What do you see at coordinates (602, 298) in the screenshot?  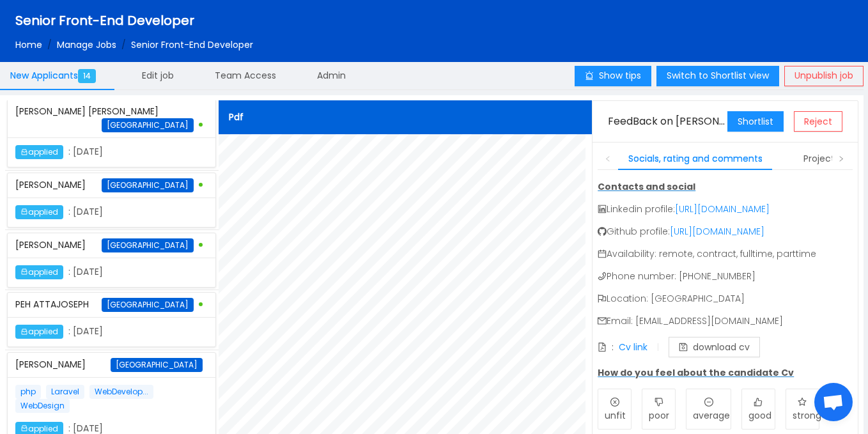 I see `i: icon: flag` at bounding box center [602, 298].